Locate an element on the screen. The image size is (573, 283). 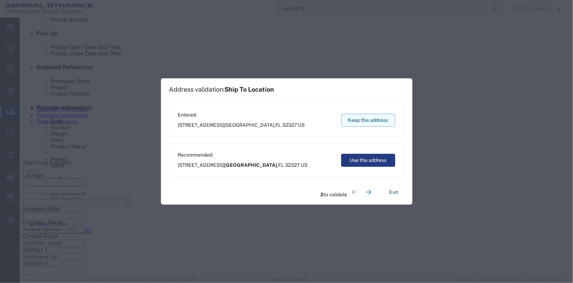
span: Recommended: is located at coordinates (243, 155).